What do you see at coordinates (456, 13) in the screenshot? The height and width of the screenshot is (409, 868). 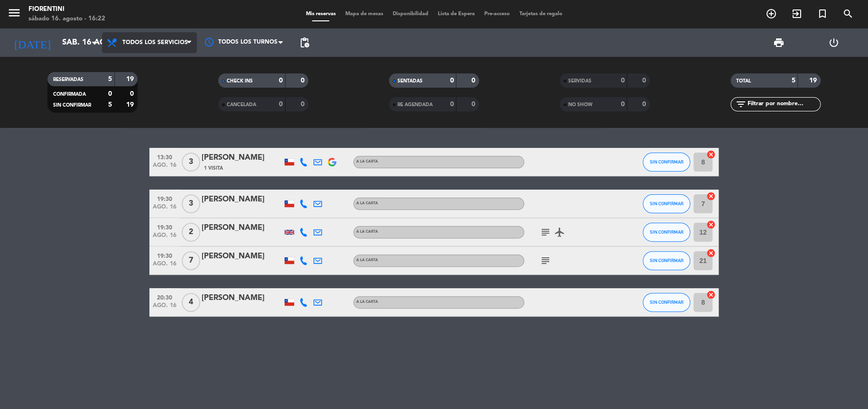 I see `span: Lista de Espera` at bounding box center [456, 13].